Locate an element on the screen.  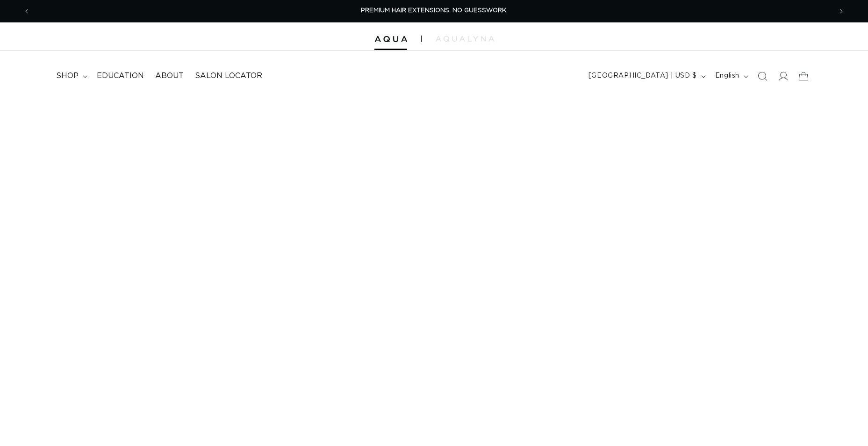
span: Salon Locator is located at coordinates (228, 76).